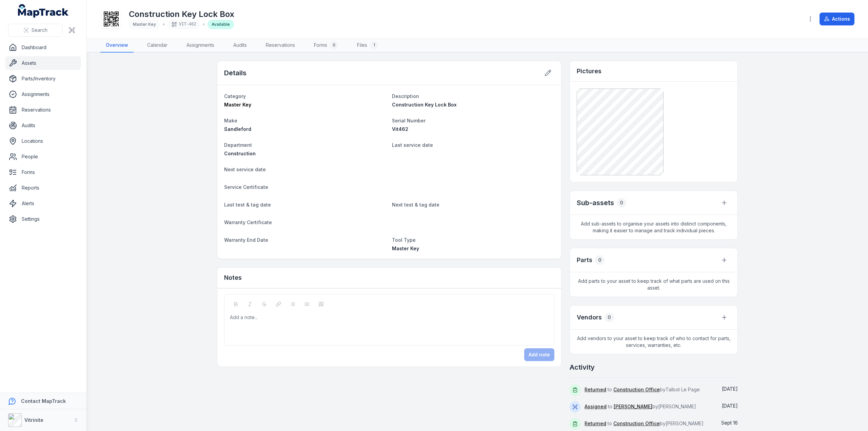  I want to click on span: Tool Type, so click(403, 240).